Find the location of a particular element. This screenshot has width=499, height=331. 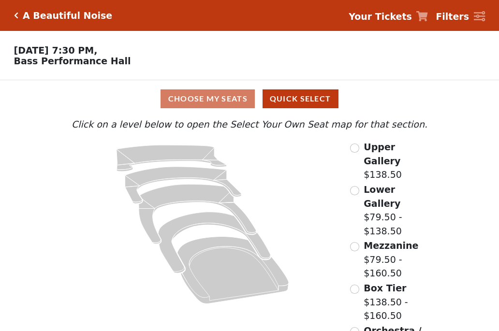

span: Mezzanine is located at coordinates (390, 245).